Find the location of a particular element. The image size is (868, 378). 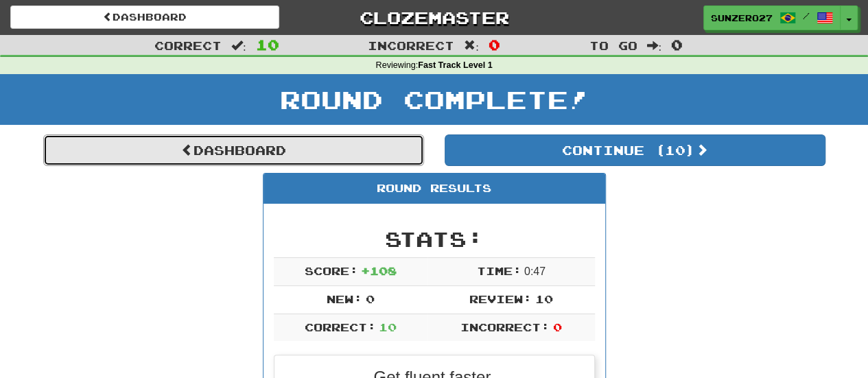

span: Correct is located at coordinates (188, 45).